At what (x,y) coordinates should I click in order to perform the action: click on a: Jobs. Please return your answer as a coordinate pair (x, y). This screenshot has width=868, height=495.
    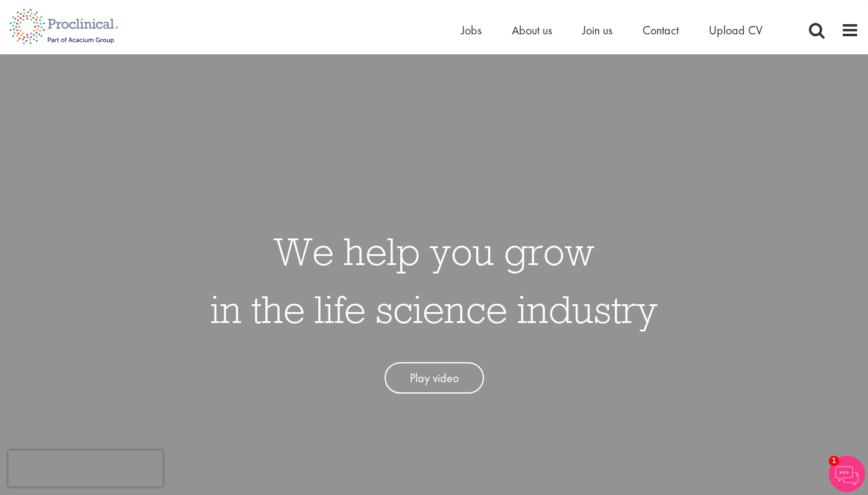
    Looking at the image, I should click on (471, 30).